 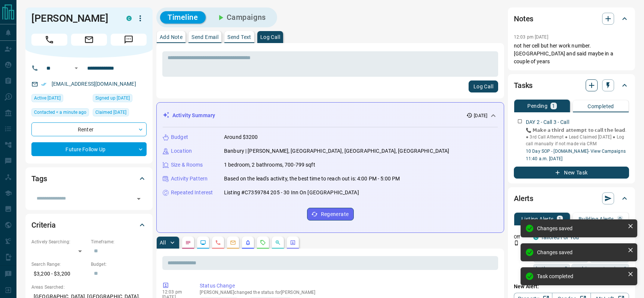 What do you see at coordinates (517, 243) in the screenshot?
I see `svg: Push Notification Only` at bounding box center [517, 243].